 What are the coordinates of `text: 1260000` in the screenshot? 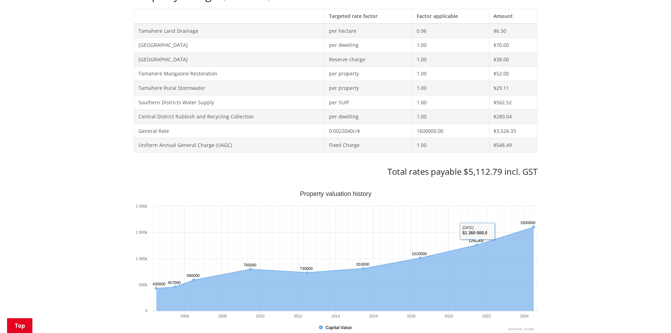 It's located at (476, 241).